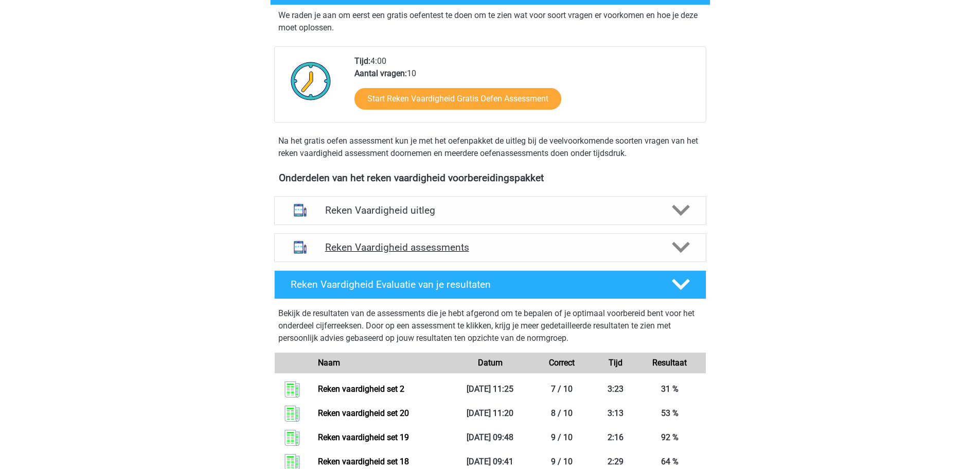  I want to click on a: Reken vaardigheid set 2, so click(362, 389).